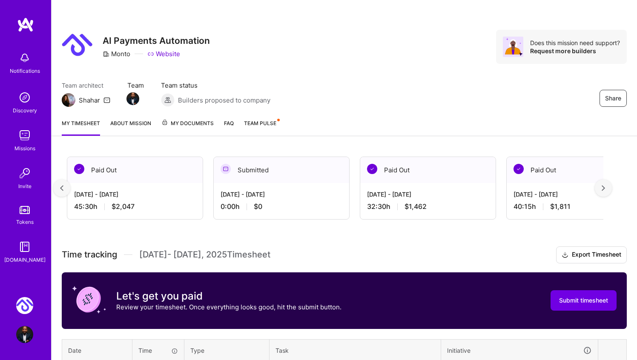  I want to click on div: Shahar, so click(89, 100).